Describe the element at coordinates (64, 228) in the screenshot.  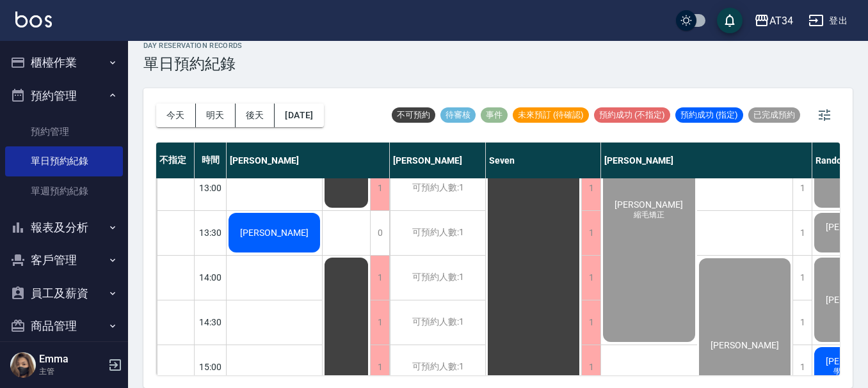
I see `button: 報表及分析` at that location.